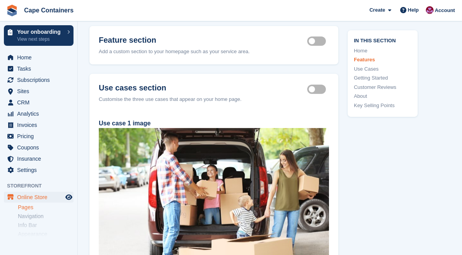  I want to click on a: Pages, so click(45, 207).